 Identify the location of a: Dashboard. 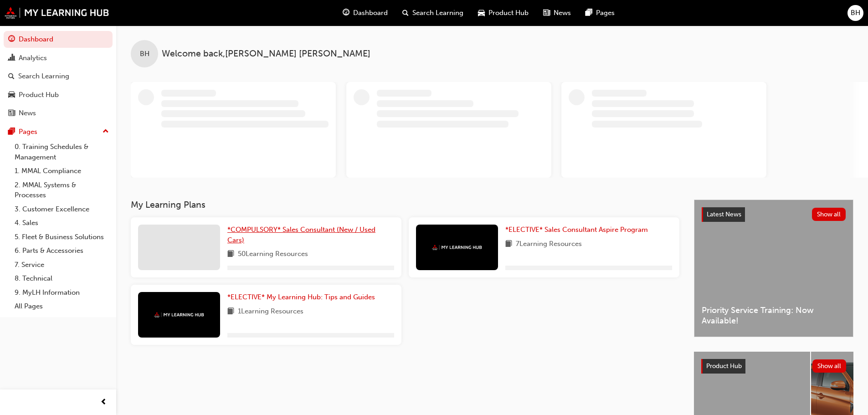
(58, 39).